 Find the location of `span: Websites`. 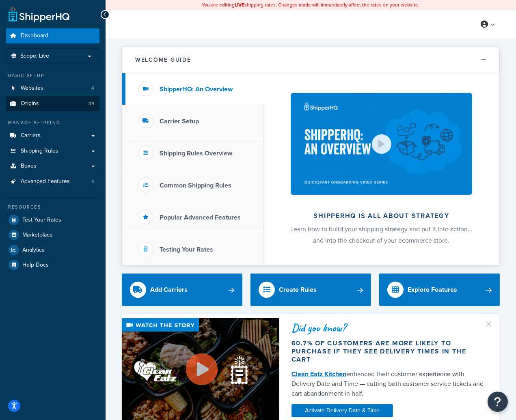

span: Websites is located at coordinates (32, 88).